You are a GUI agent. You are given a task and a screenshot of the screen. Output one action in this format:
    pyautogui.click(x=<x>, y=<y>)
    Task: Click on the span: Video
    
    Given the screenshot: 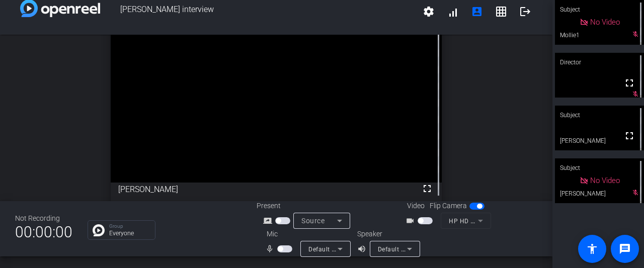 What is the action you would take?
    pyautogui.click(x=416, y=206)
    